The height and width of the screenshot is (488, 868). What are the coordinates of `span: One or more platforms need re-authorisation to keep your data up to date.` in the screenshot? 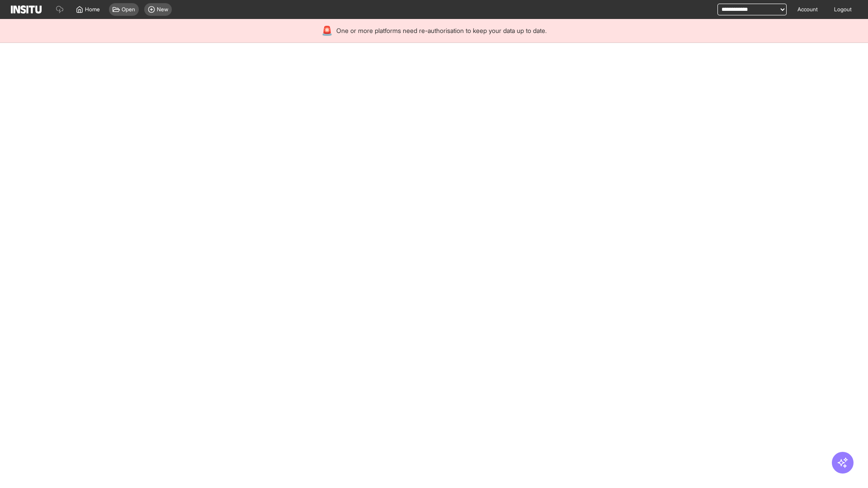 It's located at (441, 30).